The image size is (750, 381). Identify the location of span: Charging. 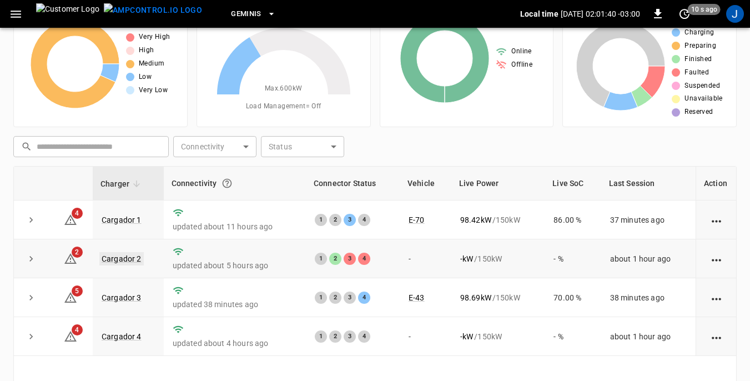
(699, 33).